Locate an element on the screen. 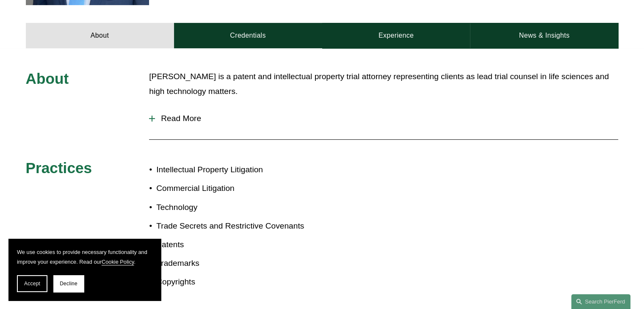 The width and height of the screenshot is (644, 309). p: Copyrights is located at coordinates (239, 282).